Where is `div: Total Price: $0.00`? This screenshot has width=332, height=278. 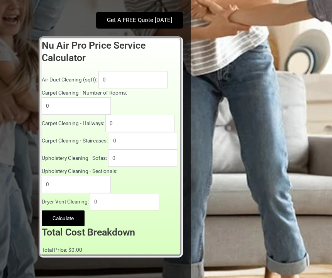
div: Total Price: $0.00 is located at coordinates (111, 250).